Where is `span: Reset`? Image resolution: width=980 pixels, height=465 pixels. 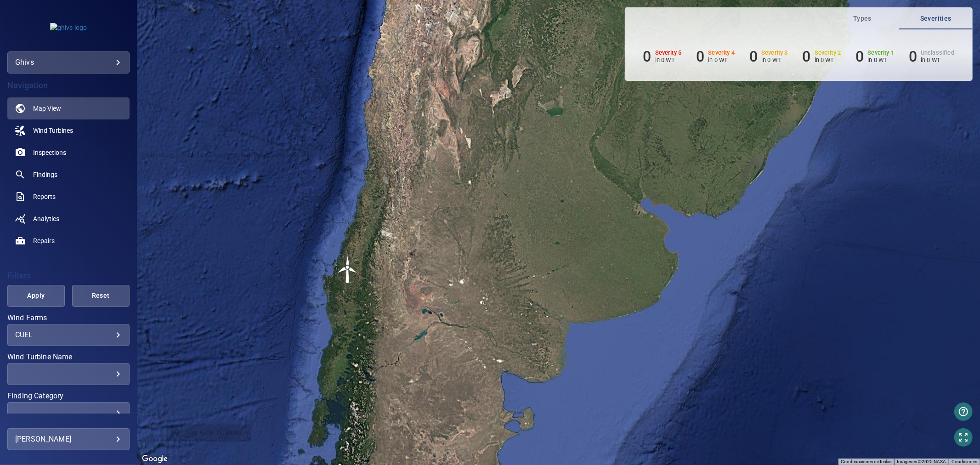 span: Reset is located at coordinates (100, 295).